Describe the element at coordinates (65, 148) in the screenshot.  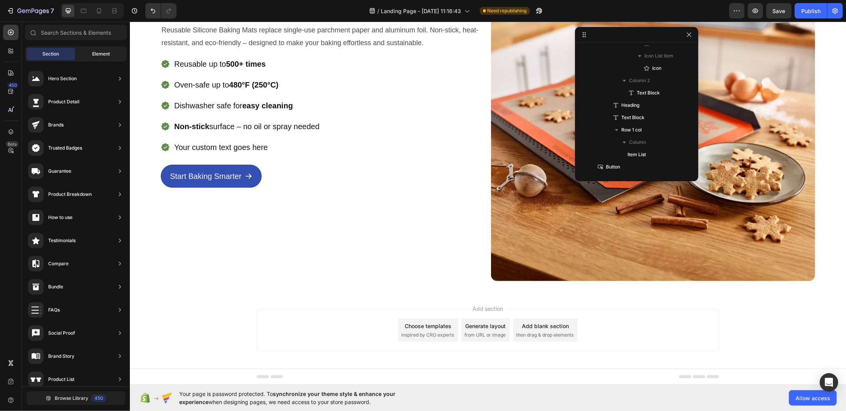
I see `div: Trusted Badges` at that location.